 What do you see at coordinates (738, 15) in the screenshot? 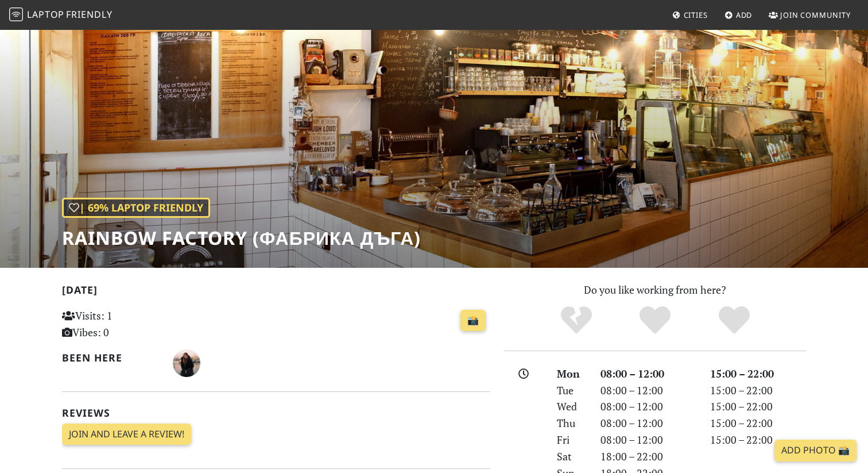
I see `a: Add` at bounding box center [738, 15].